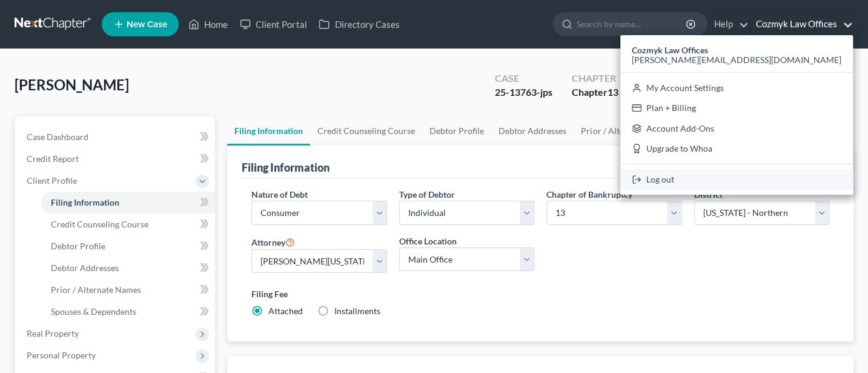  Describe the element at coordinates (58, 136) in the screenshot. I see `span: Case Dashboard` at that location.